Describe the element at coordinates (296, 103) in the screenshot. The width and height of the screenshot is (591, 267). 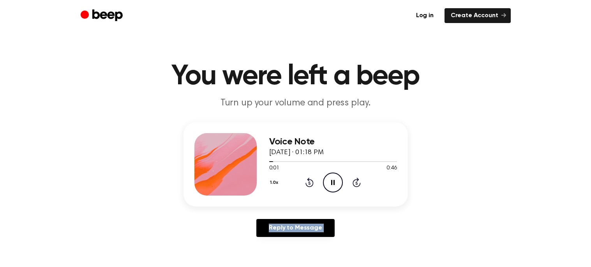
I see `p: Turn up your volume and press play.` at that location.